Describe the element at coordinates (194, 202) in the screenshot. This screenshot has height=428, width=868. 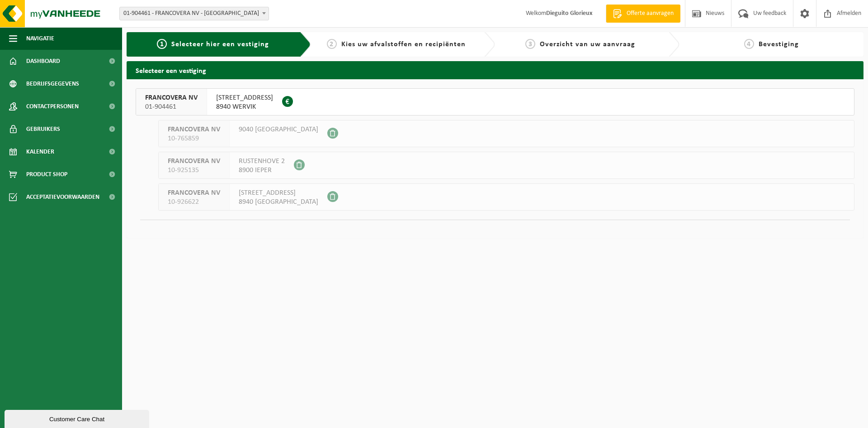
I see `span: 10-926622` at that location.